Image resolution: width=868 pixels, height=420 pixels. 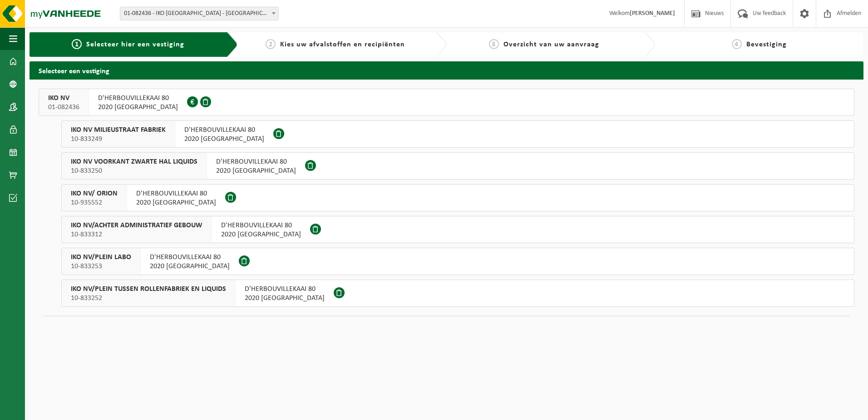 What do you see at coordinates (94, 194) in the screenshot?
I see `span: IKO NV/ ORION` at bounding box center [94, 194].